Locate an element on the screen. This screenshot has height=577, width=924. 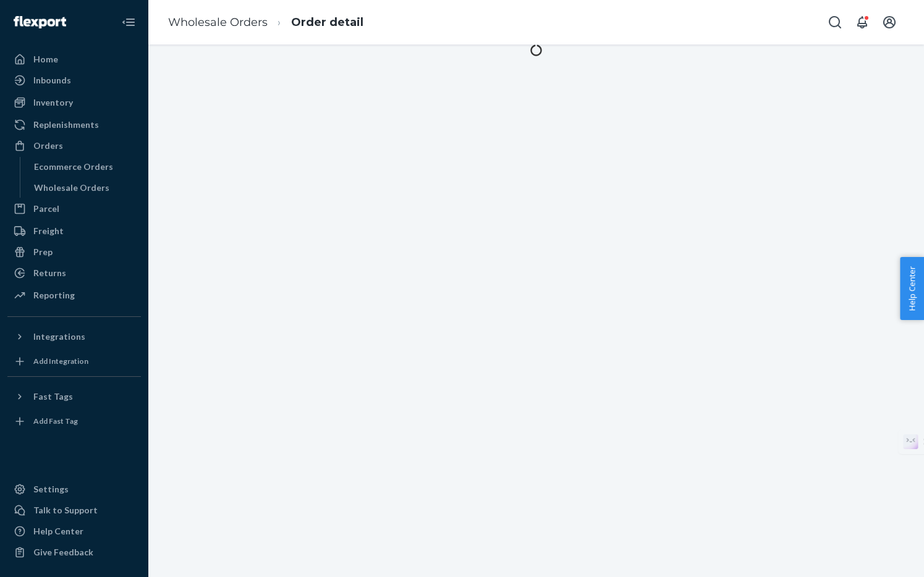
div: Inventory is located at coordinates (53, 103).